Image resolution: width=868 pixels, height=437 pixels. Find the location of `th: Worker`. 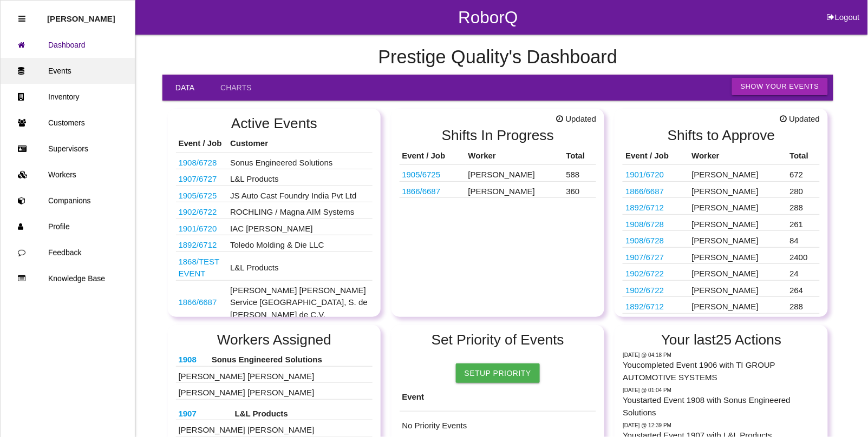

th: Worker is located at coordinates (514, 156).